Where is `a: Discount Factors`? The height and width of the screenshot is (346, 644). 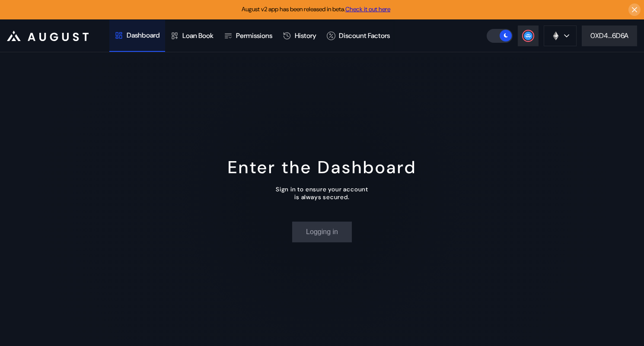 a: Discount Factors is located at coordinates (358, 36).